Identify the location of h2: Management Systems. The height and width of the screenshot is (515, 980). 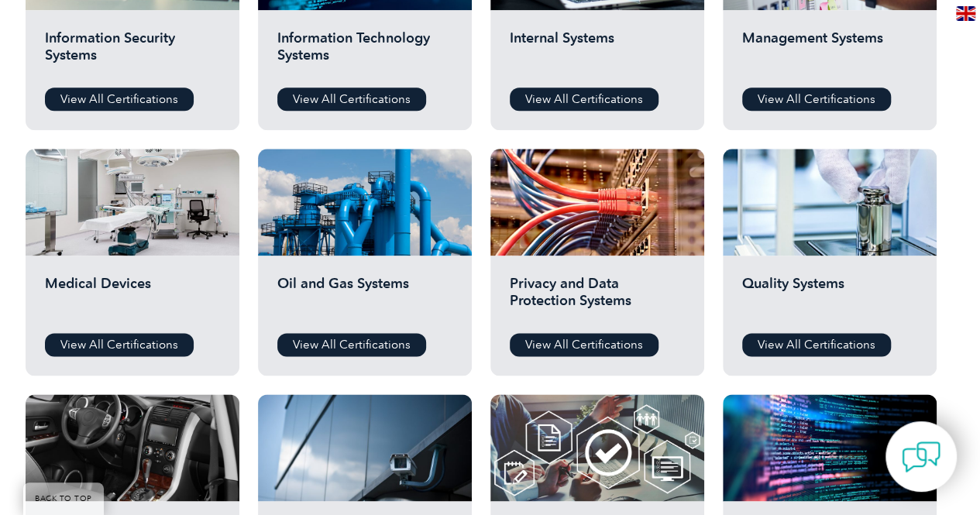
(829, 52).